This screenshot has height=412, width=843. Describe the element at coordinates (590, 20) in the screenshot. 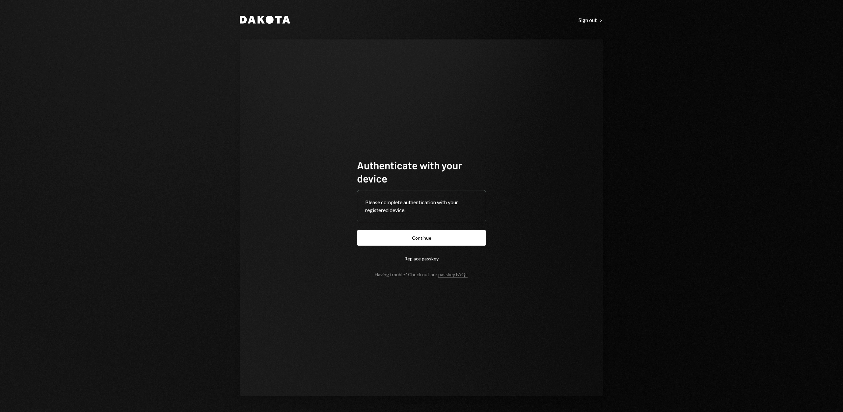

I see `div: Sign out` at that location.